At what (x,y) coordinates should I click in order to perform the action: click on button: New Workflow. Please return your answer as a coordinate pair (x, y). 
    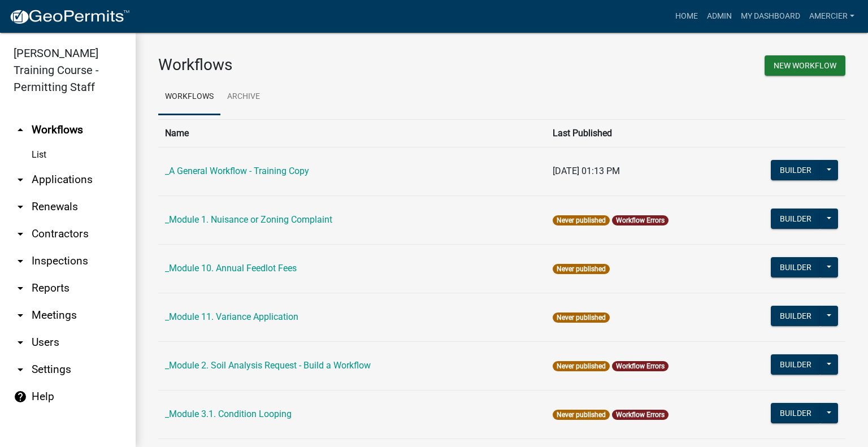
    Looking at the image, I should click on (804, 66).